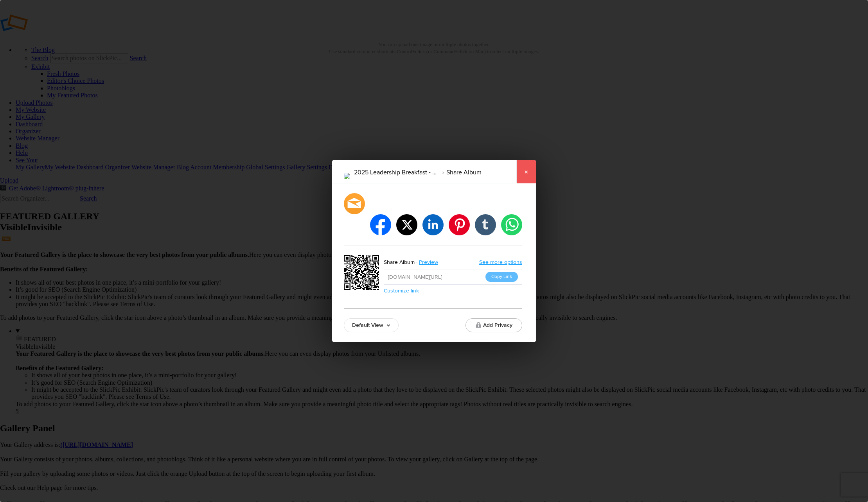 This screenshot has width=868, height=502. I want to click on button: Copy Link, so click(501, 277).